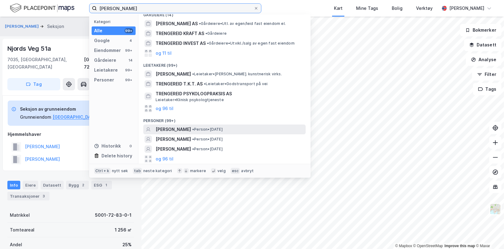 The width and height of the screenshot is (504, 249). Describe the element at coordinates (487, 89) in the screenshot. I see `button: Tags` at that location.